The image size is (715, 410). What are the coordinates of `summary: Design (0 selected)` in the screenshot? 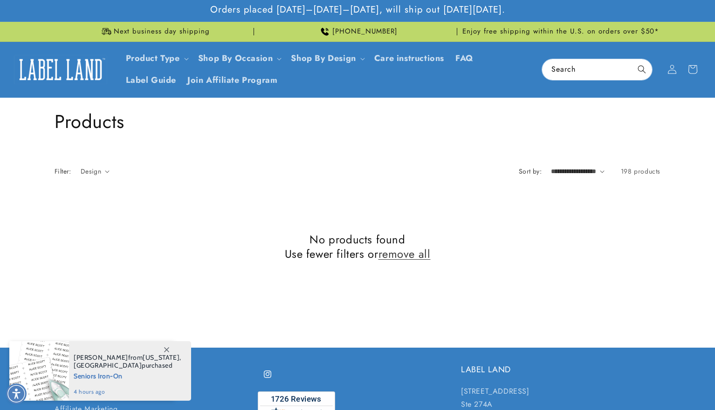 It's located at (95, 171).